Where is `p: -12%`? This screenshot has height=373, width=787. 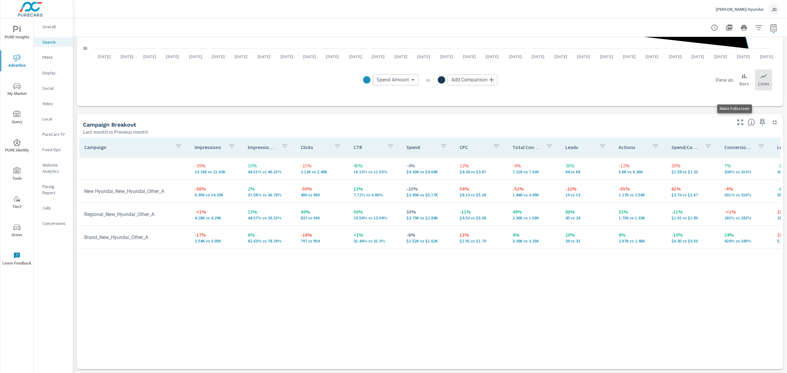 p: -12% is located at coordinates (640, 166).